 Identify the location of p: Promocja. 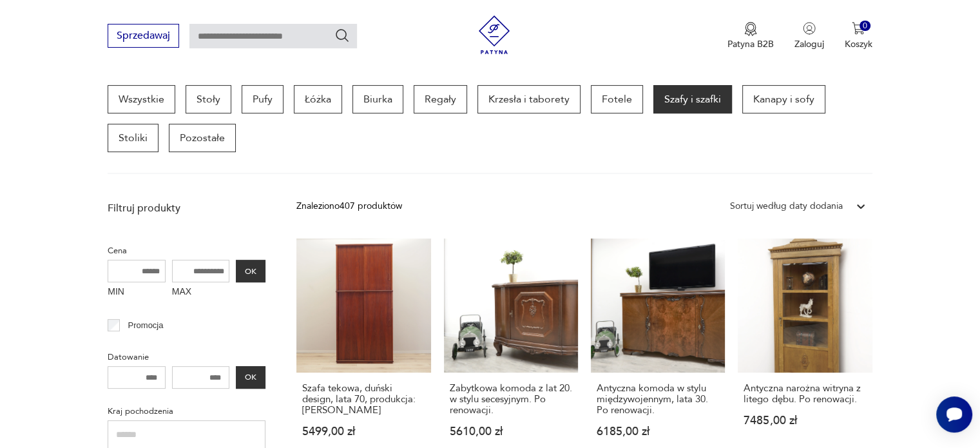
(145, 326).